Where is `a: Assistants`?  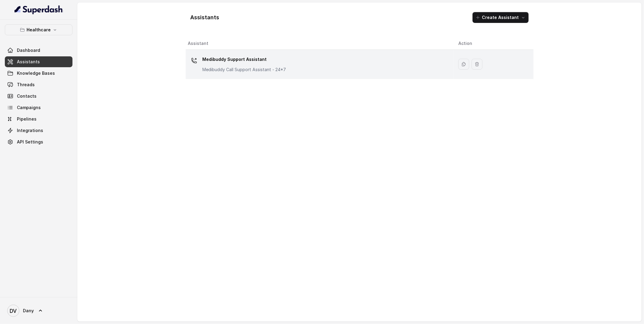 a: Assistants is located at coordinates (39, 62).